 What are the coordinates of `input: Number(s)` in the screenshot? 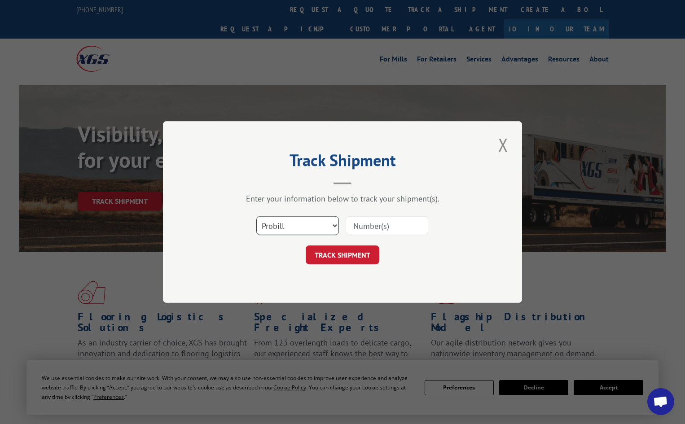 It's located at (387, 226).